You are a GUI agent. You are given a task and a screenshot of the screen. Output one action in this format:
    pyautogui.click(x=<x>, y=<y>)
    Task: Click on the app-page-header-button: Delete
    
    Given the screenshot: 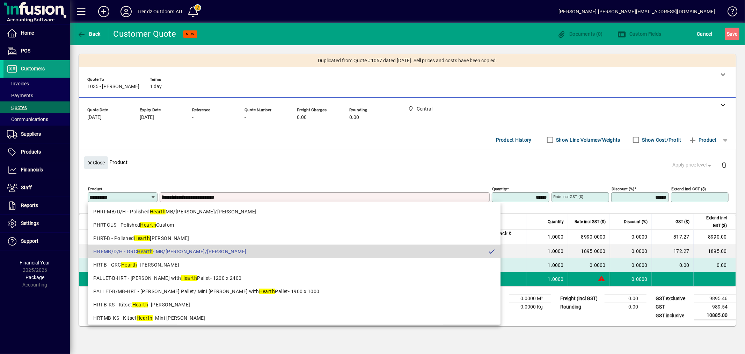 What is the action you would take?
    pyautogui.click(x=724, y=165)
    